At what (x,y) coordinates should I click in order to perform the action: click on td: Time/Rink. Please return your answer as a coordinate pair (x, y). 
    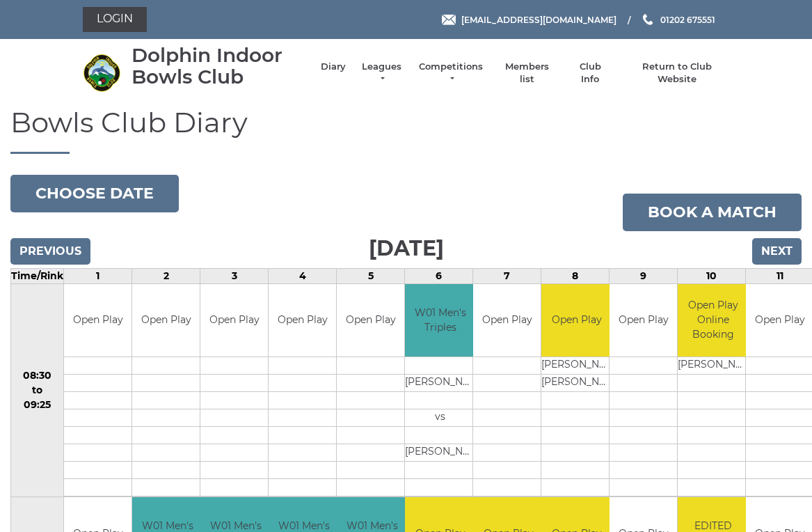
    Looking at the image, I should click on (37, 276).